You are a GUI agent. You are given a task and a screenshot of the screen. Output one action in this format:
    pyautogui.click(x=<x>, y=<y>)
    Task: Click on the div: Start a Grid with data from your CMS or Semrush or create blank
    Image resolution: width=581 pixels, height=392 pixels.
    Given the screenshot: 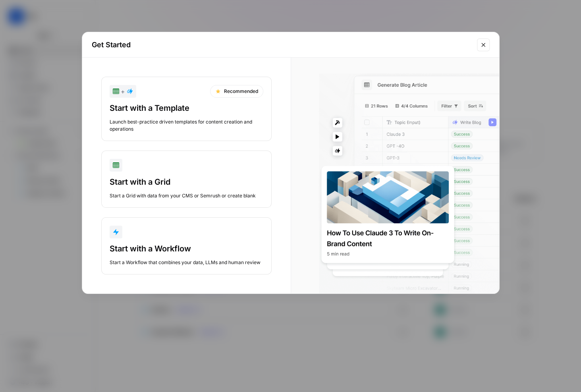 What is the action you would take?
    pyautogui.click(x=186, y=196)
    